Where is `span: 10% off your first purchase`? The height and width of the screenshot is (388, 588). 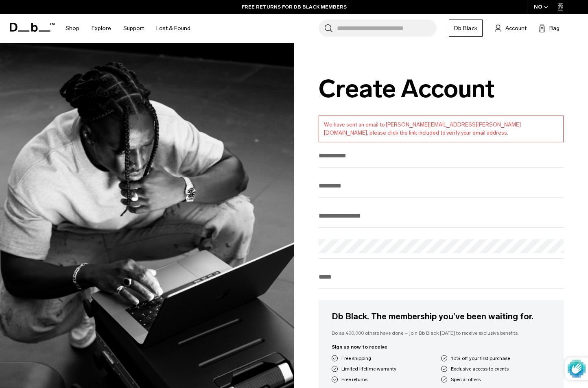
span: 10% off your first purchase is located at coordinates (480, 358).